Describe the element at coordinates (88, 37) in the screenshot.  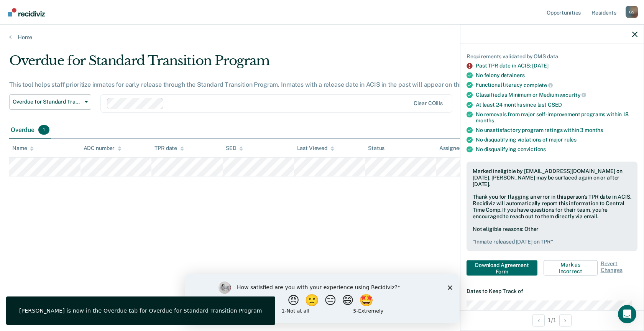
I see `div: 1 - Not at all` at that location.